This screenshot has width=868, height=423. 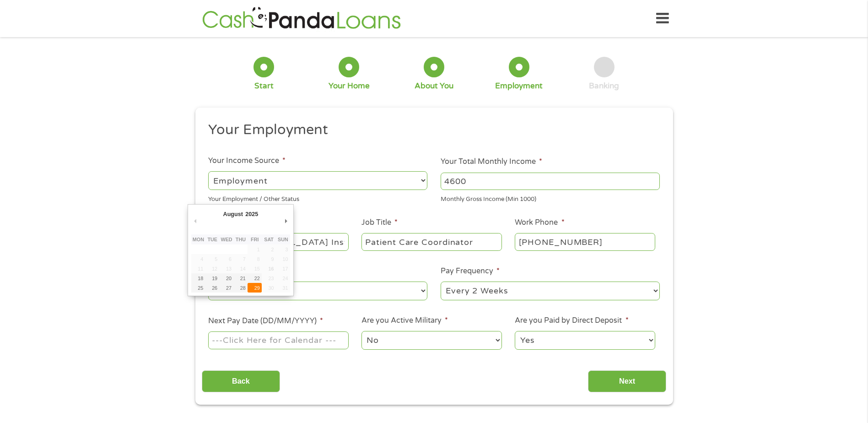 What do you see at coordinates (199, 278) in the screenshot?
I see `button: 18` at bounding box center [199, 278].